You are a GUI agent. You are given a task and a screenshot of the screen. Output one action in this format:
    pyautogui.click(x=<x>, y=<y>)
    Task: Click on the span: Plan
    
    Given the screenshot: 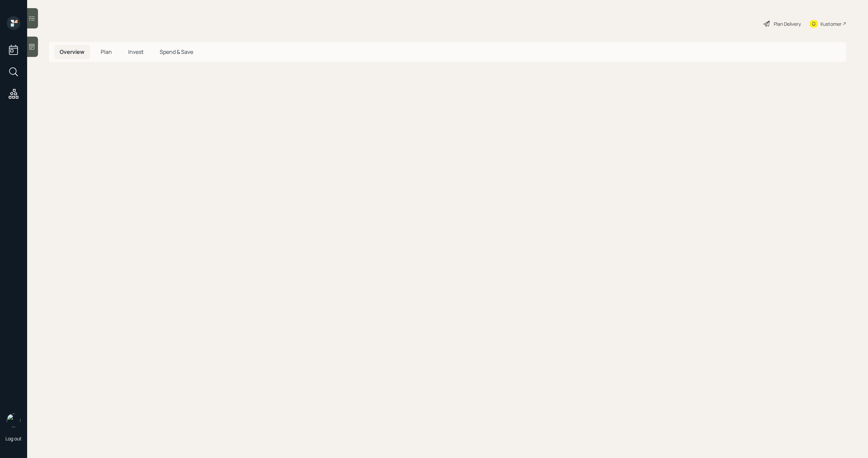 What is the action you would take?
    pyautogui.click(x=106, y=52)
    